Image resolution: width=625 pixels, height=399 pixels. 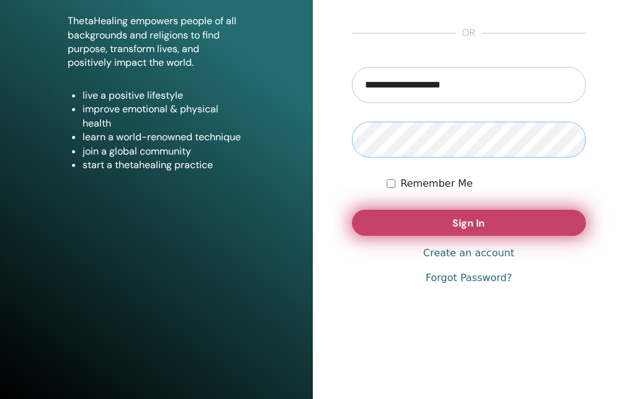 What do you see at coordinates (156, 42) in the screenshot?
I see `p: ThetaHealing empowers people of all backgrounds and religions to find purpose, transform lives, a...` at bounding box center [156, 42].